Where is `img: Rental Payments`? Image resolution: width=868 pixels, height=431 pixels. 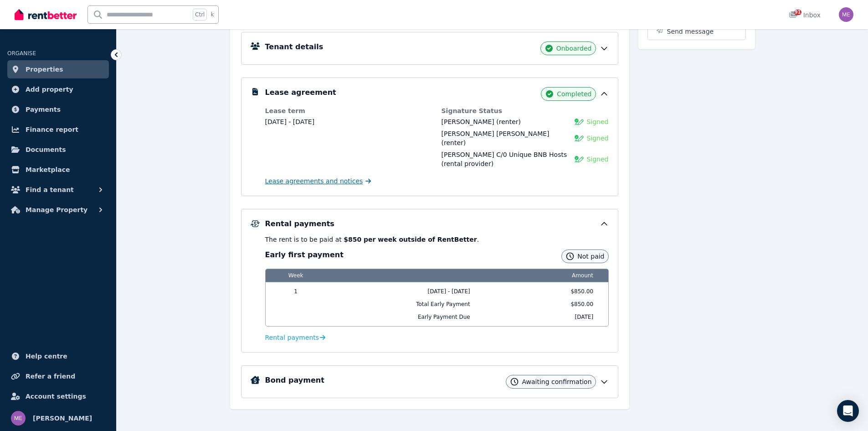
img: Rental Payments is located at coordinates (255, 224).